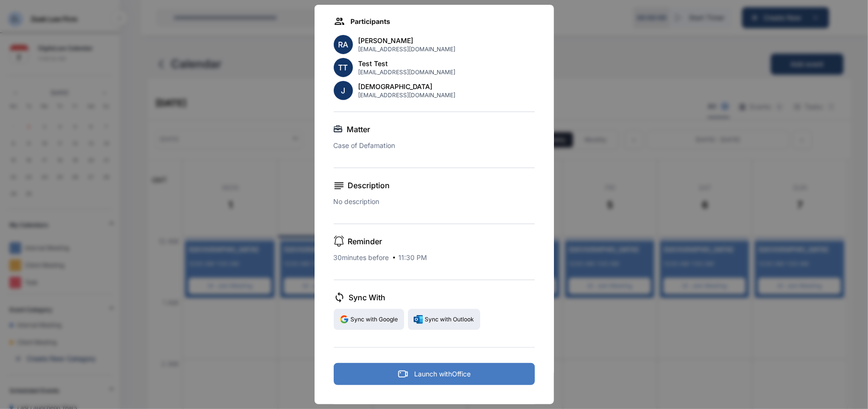 This screenshot has width=868, height=409. I want to click on label: Sync With, so click(434, 297).